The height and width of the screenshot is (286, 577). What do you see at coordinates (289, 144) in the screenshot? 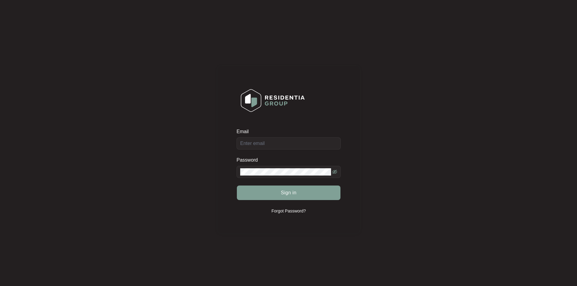
I see `input: Email` at bounding box center [289, 144].